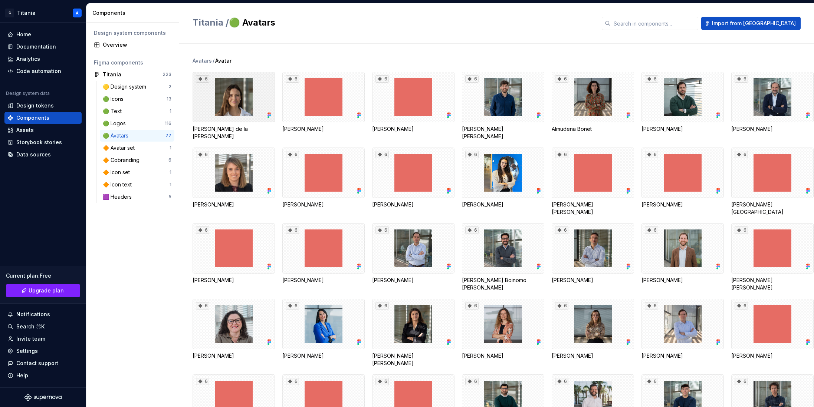 The width and height of the screenshot is (814, 407). I want to click on div: 🔶 Icon text, so click(119, 185).